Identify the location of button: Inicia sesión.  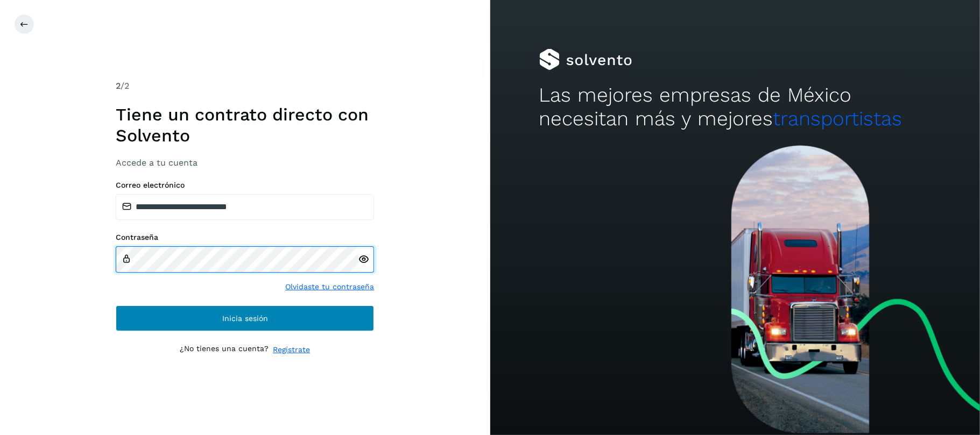
(245, 318).